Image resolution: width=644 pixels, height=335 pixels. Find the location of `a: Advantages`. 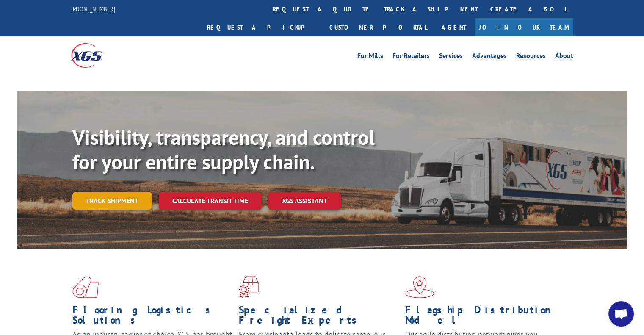

a: Advantages is located at coordinates (489, 57).